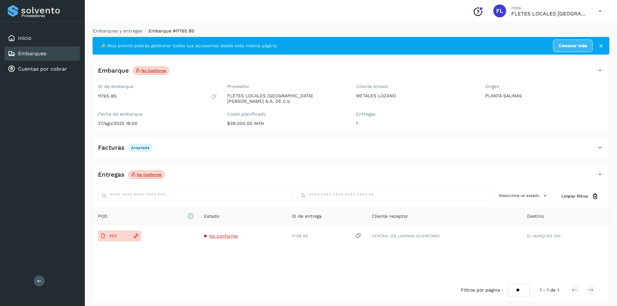 The image size is (617, 306). Describe the element at coordinates (189, 46) in the screenshot. I see `span: ✨ Muy pronto podrás gestionar todos tus accesorios desde esta misma página.` at that location.